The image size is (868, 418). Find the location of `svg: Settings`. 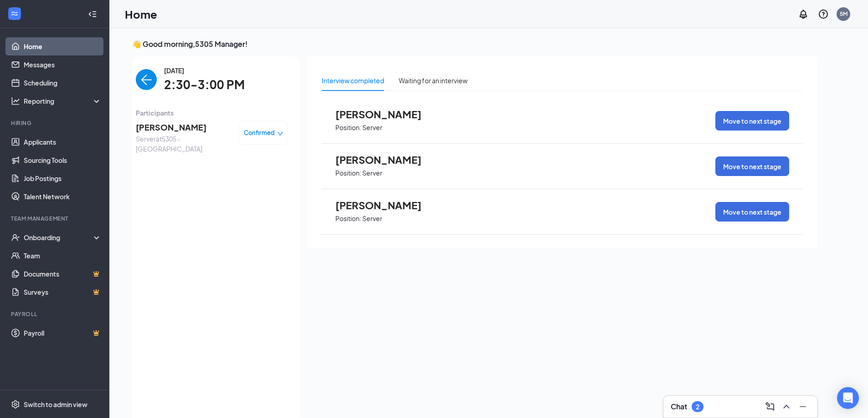

svg: Settings is located at coordinates (16, 405).